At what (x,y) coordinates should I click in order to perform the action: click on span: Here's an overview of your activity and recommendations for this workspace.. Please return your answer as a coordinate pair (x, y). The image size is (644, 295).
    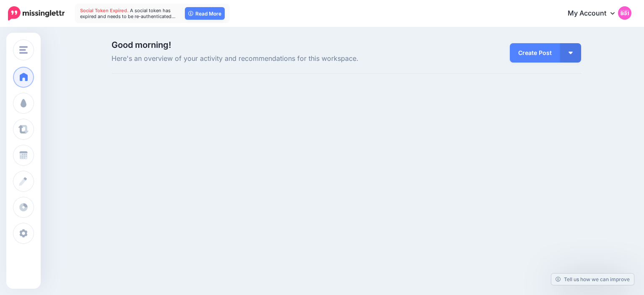
    Looking at the image, I should click on (266, 59).